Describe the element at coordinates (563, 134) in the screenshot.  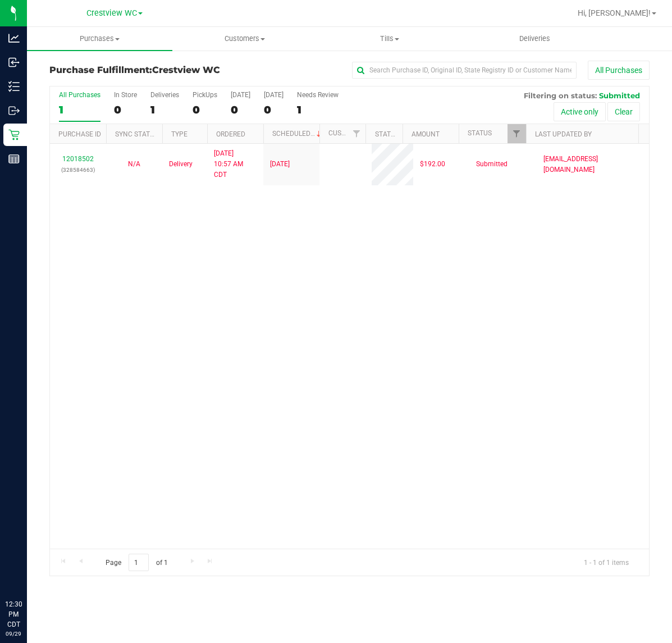
I see `a: Last Updated By` at that location.